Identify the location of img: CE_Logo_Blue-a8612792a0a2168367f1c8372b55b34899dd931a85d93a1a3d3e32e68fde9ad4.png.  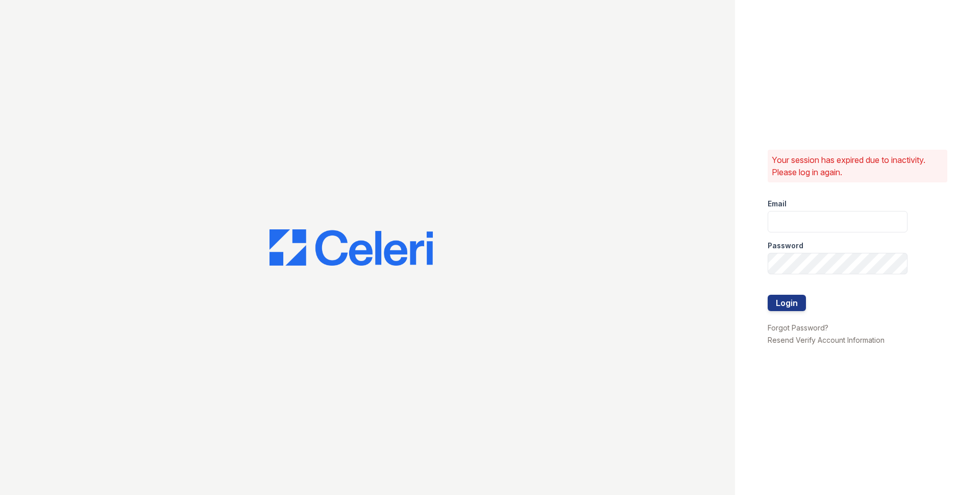
(351, 248).